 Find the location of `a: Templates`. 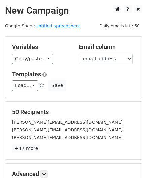

a: Templates is located at coordinates (27, 74).